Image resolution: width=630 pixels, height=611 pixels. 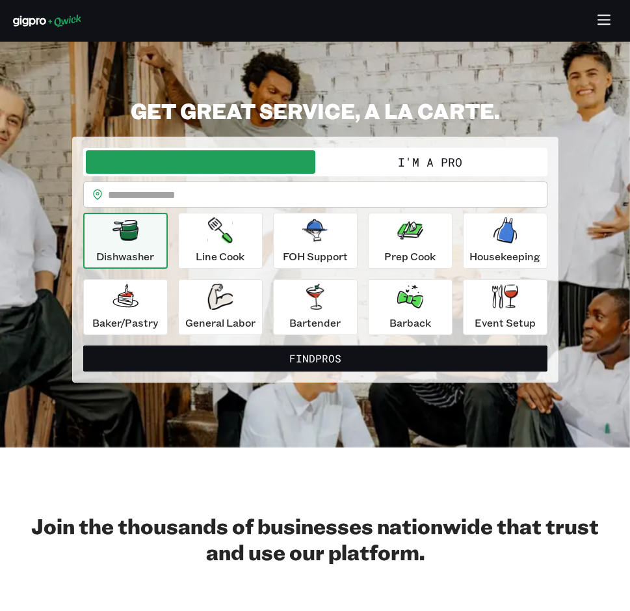 I want to click on button: Prep Cook, so click(x=410, y=241).